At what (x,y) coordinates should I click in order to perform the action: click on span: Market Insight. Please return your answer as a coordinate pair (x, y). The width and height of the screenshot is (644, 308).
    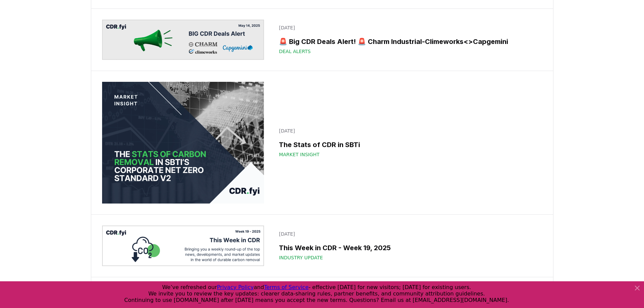
    Looking at the image, I should click on (299, 154).